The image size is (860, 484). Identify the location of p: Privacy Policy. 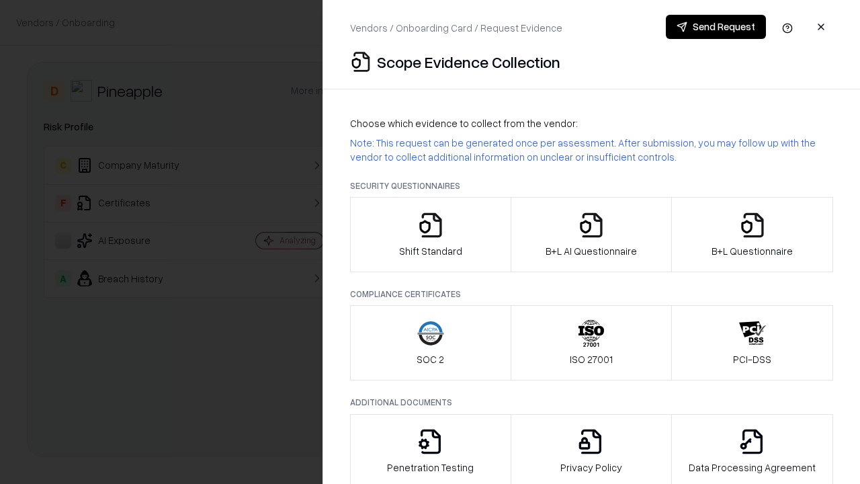
(591, 467).